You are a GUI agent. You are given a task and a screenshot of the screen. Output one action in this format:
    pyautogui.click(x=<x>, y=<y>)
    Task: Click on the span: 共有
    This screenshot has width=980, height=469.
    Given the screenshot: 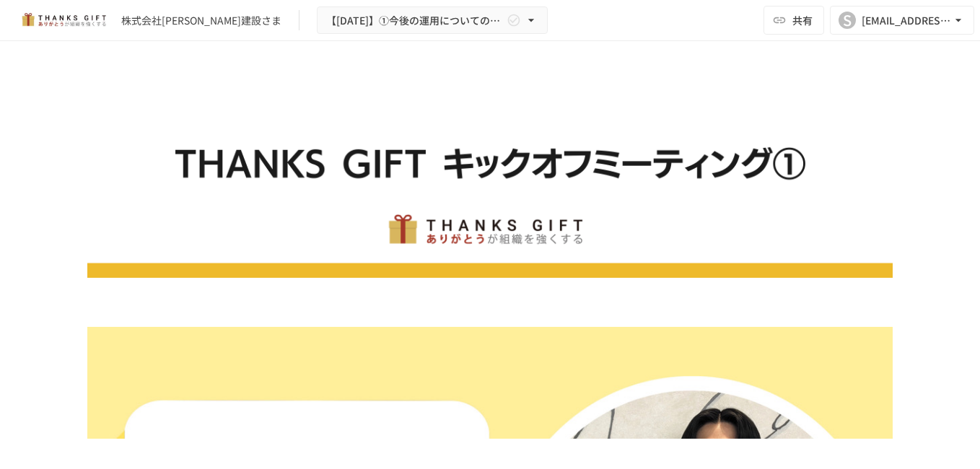 What is the action you would take?
    pyautogui.click(x=802, y=20)
    